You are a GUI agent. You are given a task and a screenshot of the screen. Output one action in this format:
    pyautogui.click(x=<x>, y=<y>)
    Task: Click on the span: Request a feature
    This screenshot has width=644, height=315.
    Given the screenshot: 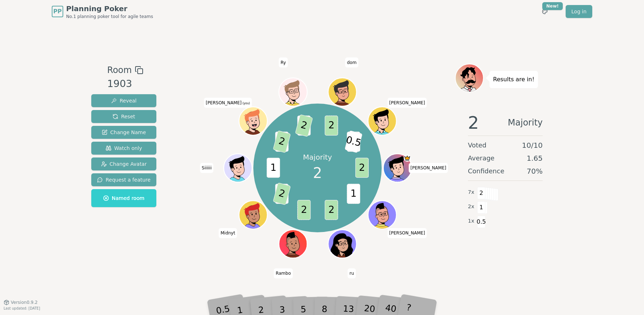 What is the action you would take?
    pyautogui.click(x=123, y=179)
    